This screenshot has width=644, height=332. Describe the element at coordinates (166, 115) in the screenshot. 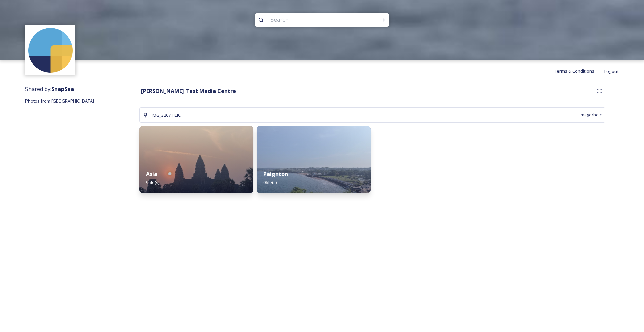

I see `span: IMG_3267.HEIC` at that location.